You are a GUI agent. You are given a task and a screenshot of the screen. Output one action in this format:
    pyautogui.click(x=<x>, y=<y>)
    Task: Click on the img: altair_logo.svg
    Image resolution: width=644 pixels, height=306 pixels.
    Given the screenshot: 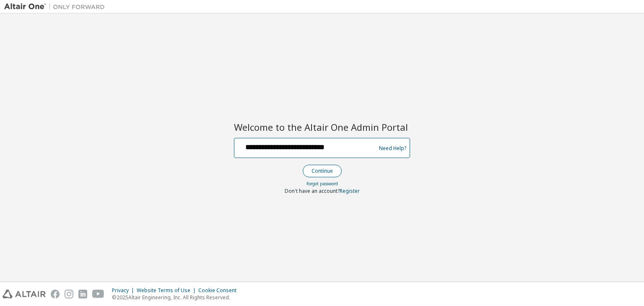 What is the action you would take?
    pyautogui.click(x=24, y=294)
    